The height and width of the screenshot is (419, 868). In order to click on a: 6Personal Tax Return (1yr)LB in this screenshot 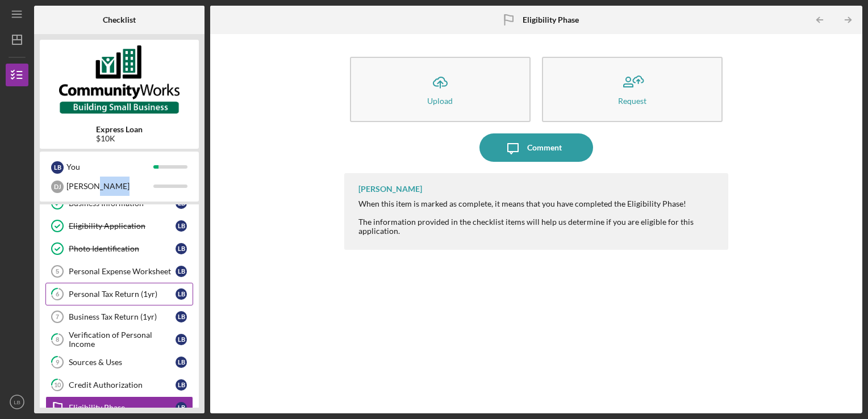, I will do `click(119, 294)`.